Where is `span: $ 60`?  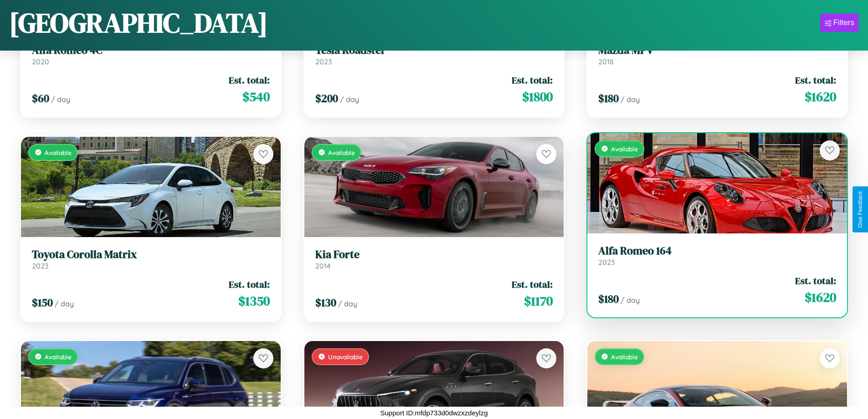 span: $ 60 is located at coordinates (40, 98).